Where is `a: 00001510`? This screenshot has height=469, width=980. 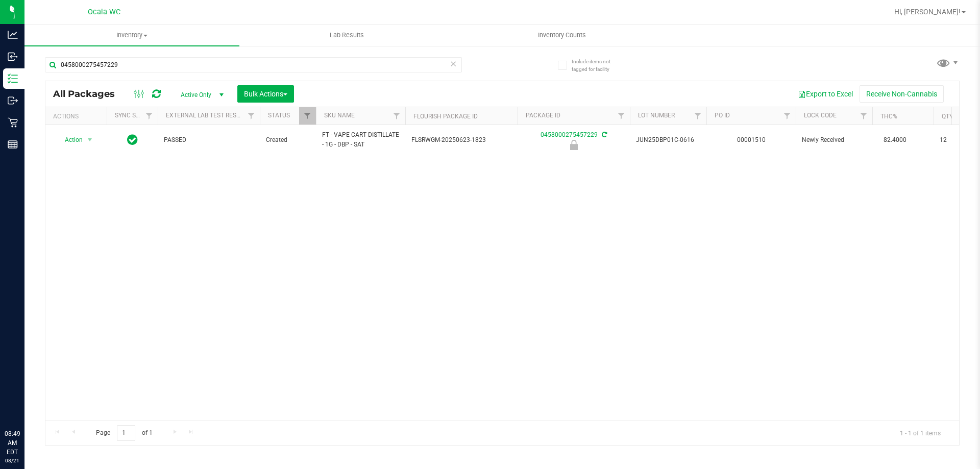
a: 00001510 is located at coordinates (752, 140).